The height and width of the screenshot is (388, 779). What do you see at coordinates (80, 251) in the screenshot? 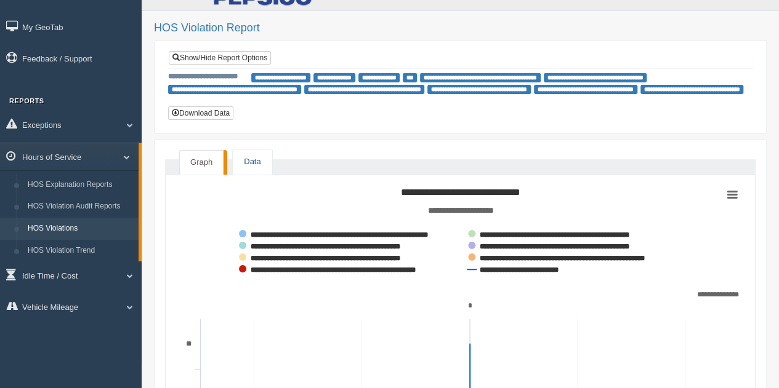
I see `a: HOS Violation Trend` at bounding box center [80, 251].